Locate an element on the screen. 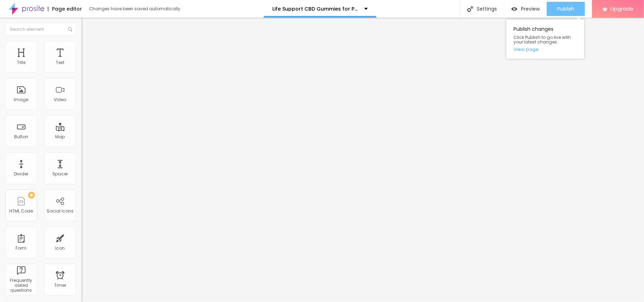 The image size is (644, 302). input: Search element is located at coordinates (41, 29).